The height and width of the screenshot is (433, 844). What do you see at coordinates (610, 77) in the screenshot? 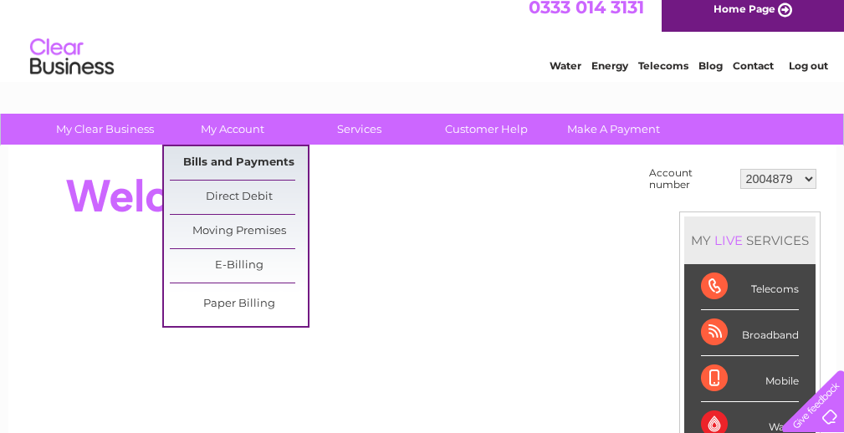
I see `a: Energy` at bounding box center [610, 77].